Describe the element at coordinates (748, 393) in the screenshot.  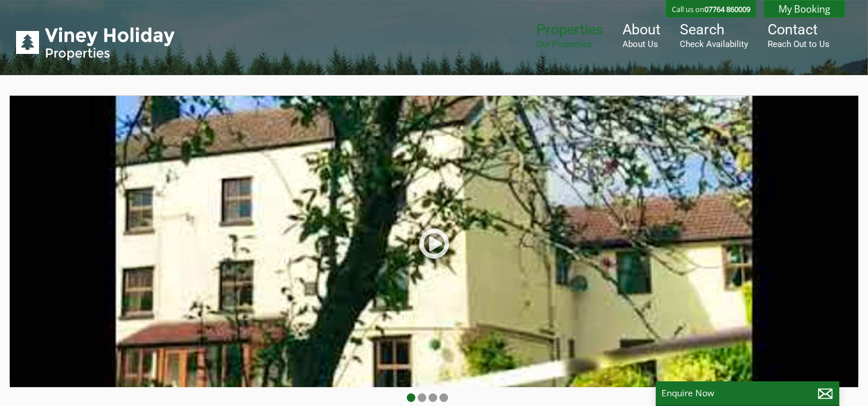
I see `p: Enquire Now` at that location.